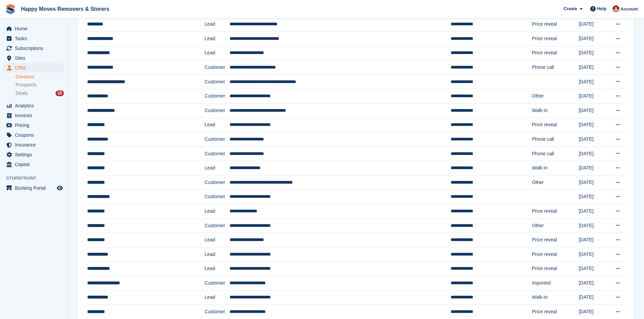  Describe the element at coordinates (36, 178) in the screenshot. I see `span: Storefront` at that location.